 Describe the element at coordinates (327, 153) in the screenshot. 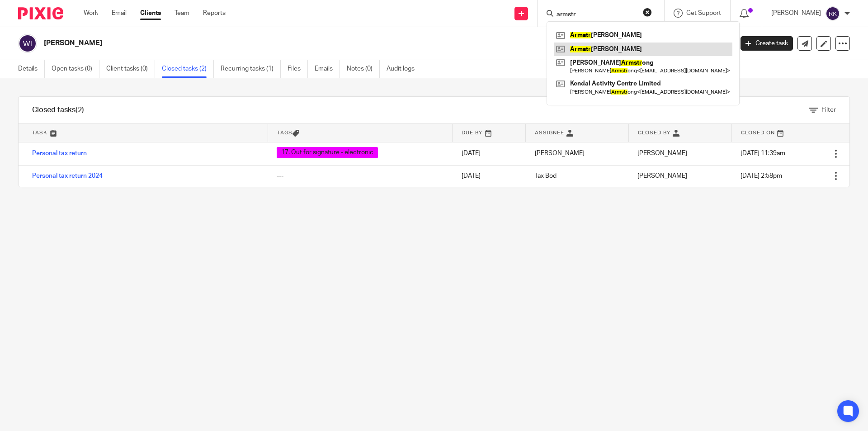

I see `span: 17. Out for signature - electronic` at that location.